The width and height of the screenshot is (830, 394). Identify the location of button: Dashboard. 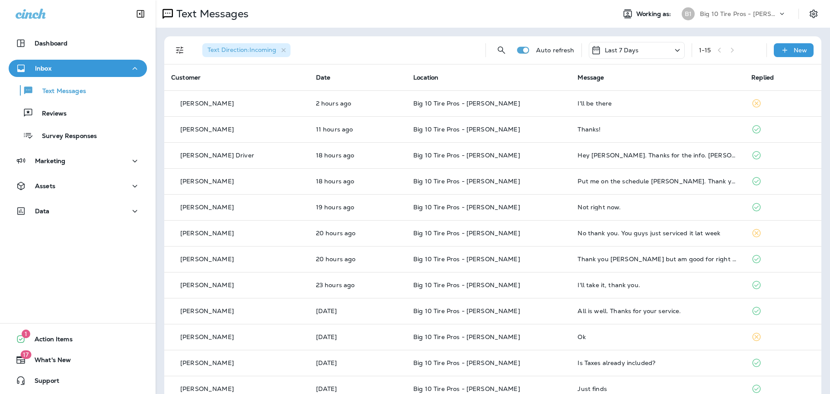
(78, 43).